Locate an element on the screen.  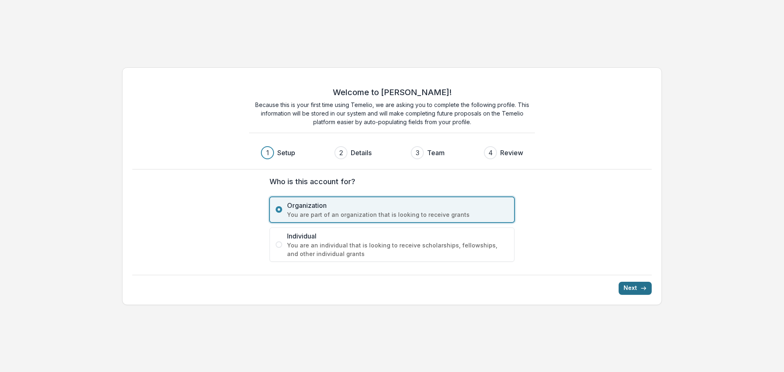
div: 1 is located at coordinates (268, 153).